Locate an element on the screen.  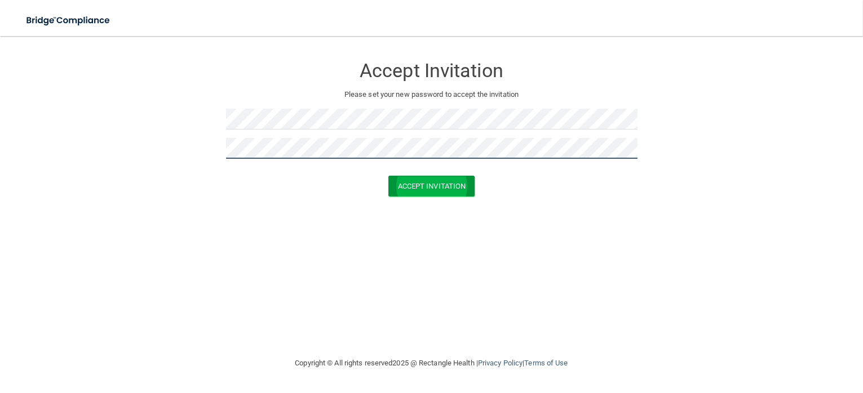
a: Privacy Policy is located at coordinates (500, 363).